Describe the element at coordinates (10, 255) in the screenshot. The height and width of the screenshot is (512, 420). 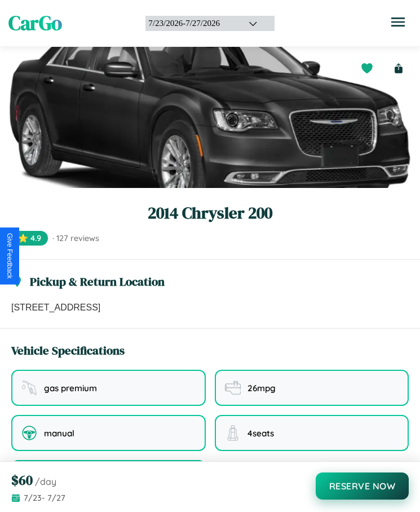
I see `div: Give Feedback` at that location.